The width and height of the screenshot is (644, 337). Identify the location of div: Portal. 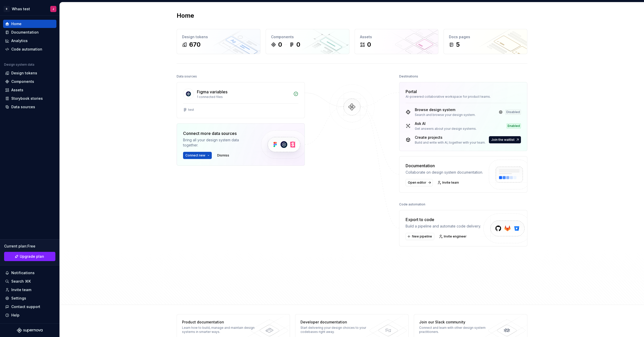
(411, 92).